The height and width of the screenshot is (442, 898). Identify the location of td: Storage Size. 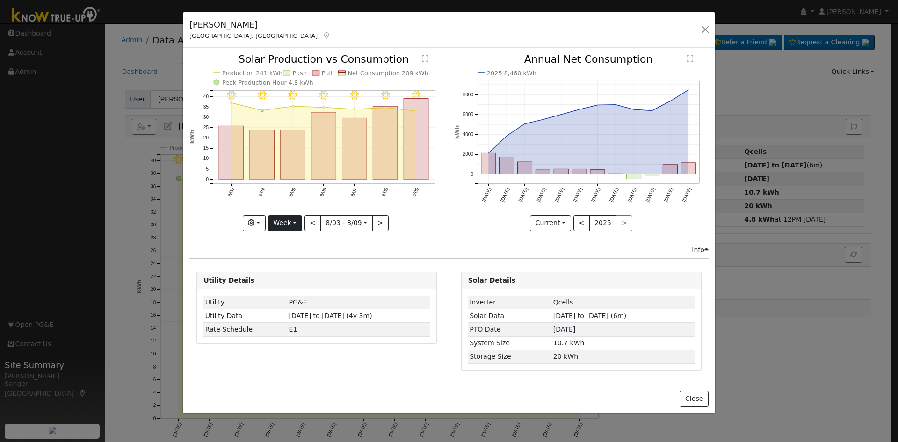
(510, 356).